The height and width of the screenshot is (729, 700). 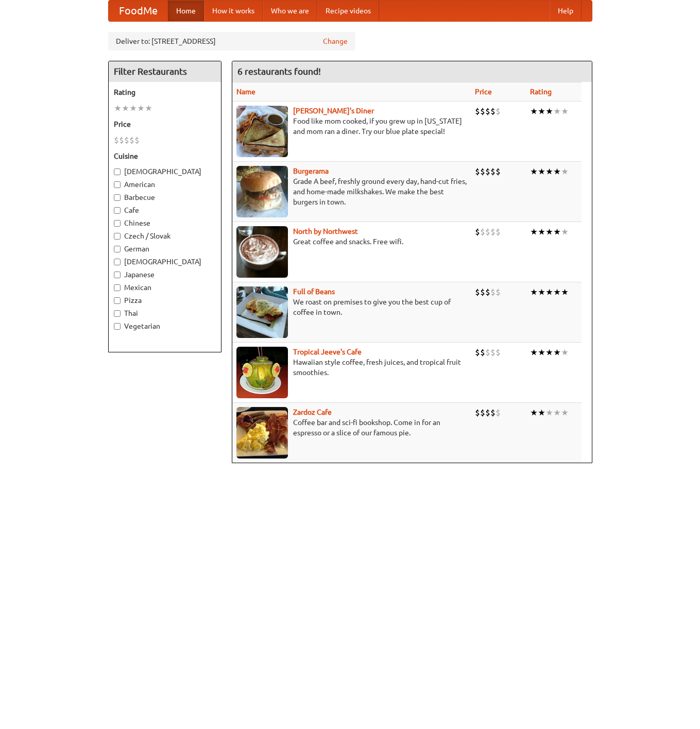 What do you see at coordinates (164, 124) in the screenshot?
I see `h5: Price` at bounding box center [164, 124].